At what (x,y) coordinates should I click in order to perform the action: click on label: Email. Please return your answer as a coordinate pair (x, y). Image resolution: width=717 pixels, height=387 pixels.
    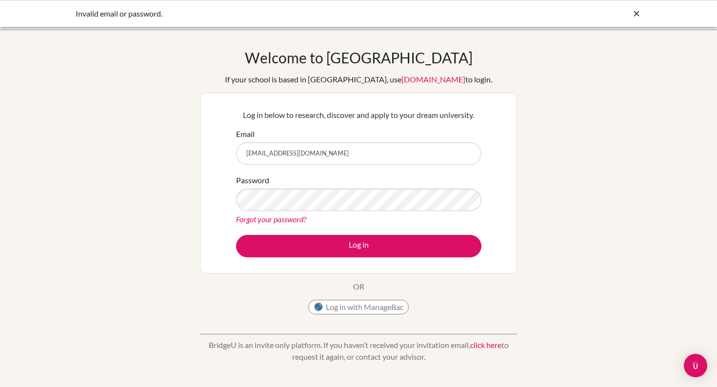
    Looking at the image, I should click on (245, 134).